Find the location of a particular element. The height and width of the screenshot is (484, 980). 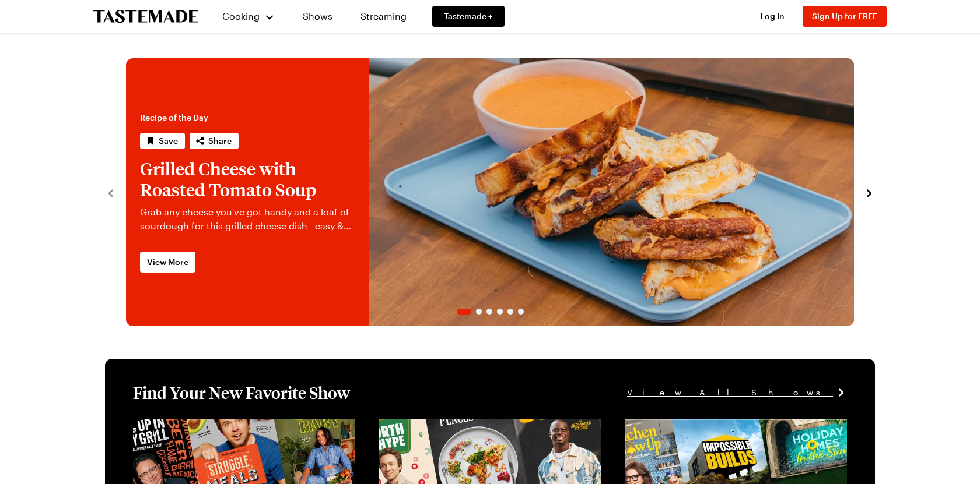

button: Cooking is located at coordinates (248, 17).